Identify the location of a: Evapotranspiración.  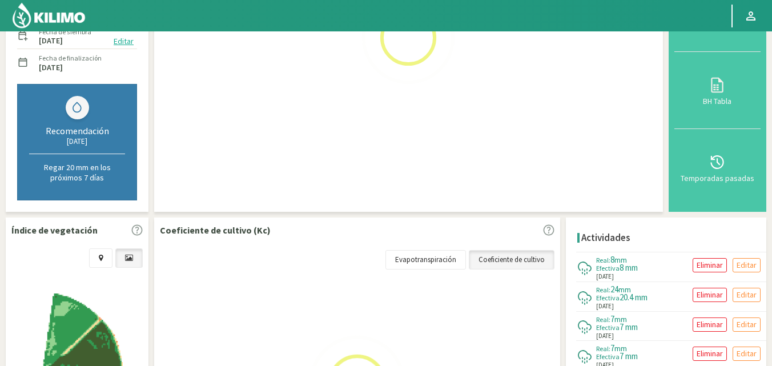
(425, 260).